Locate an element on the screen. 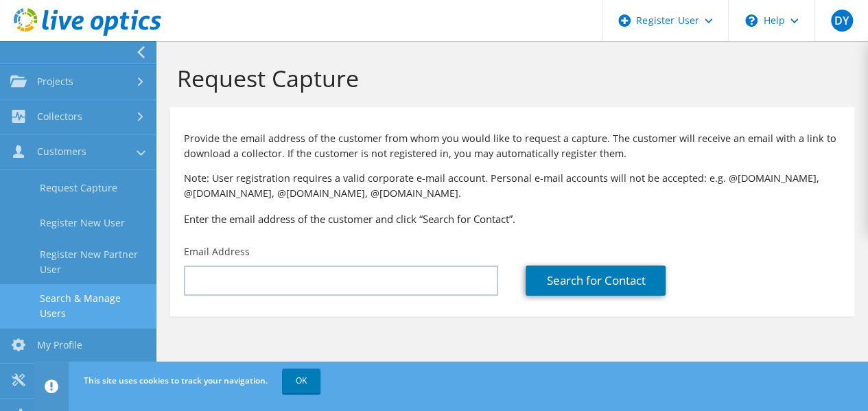  a: Search for Contact is located at coordinates (595, 281).